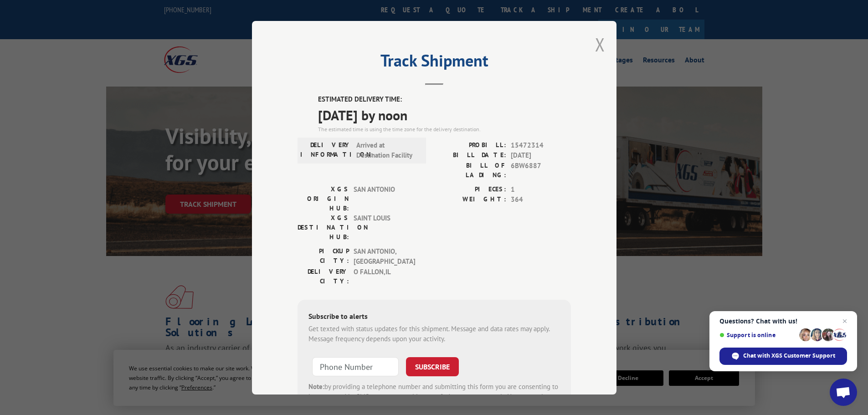 This screenshot has height=415, width=868. Describe the element at coordinates (323, 198) in the screenshot. I see `label: XGS ORIGIN HUB:` at that location.